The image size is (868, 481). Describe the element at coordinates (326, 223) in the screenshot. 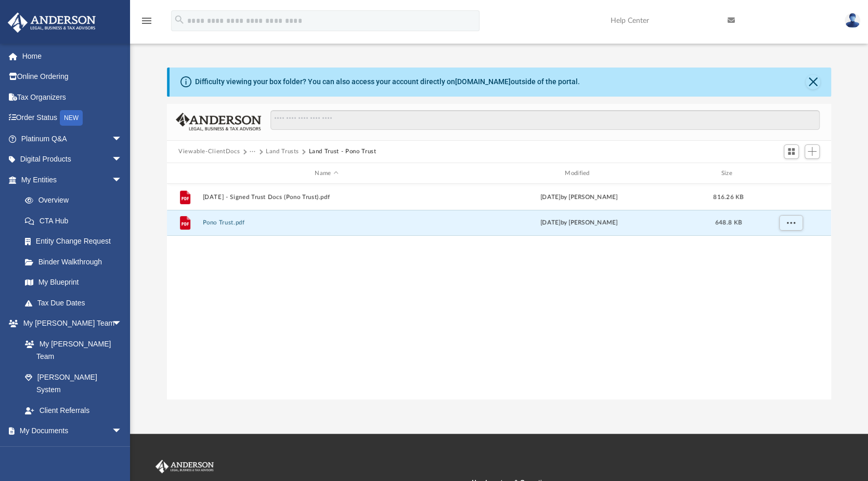

I see `button: Pono Trust.pdf` at that location.